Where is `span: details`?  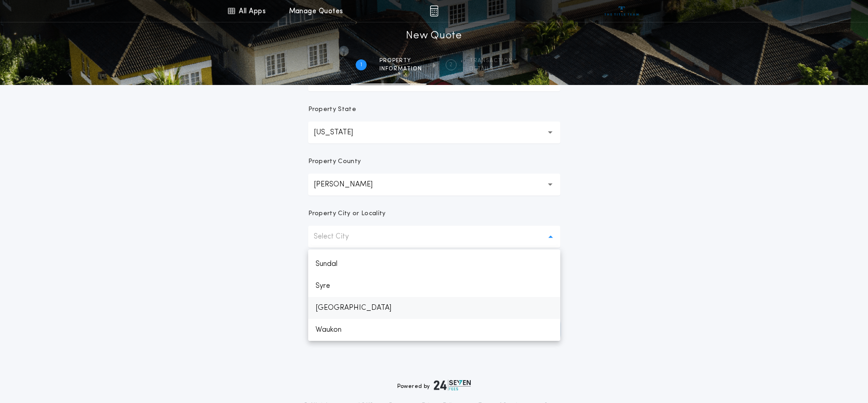
span: details is located at coordinates (491, 69).